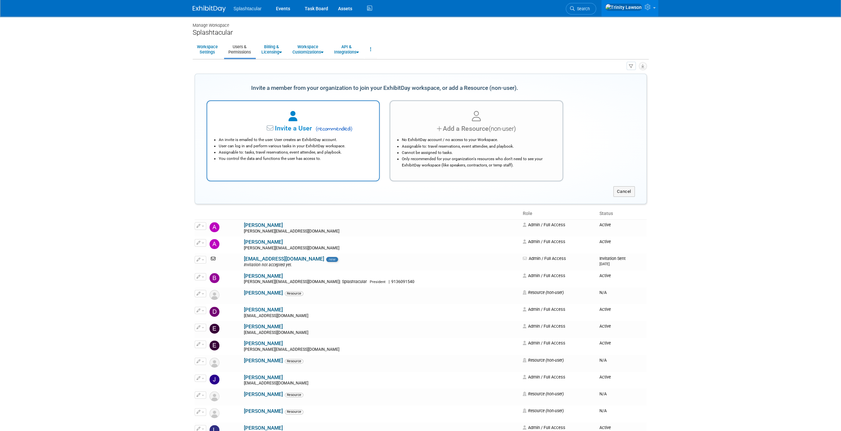 This screenshot has width=841, height=431. Describe the element at coordinates (295, 159) in the screenshot. I see `li: You control the data and functions the user has access to.` at that location.